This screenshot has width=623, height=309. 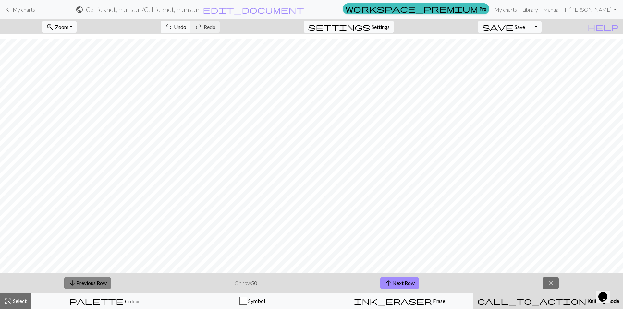 What do you see at coordinates (504, 27) in the screenshot?
I see `button: Save` at bounding box center [504, 27].